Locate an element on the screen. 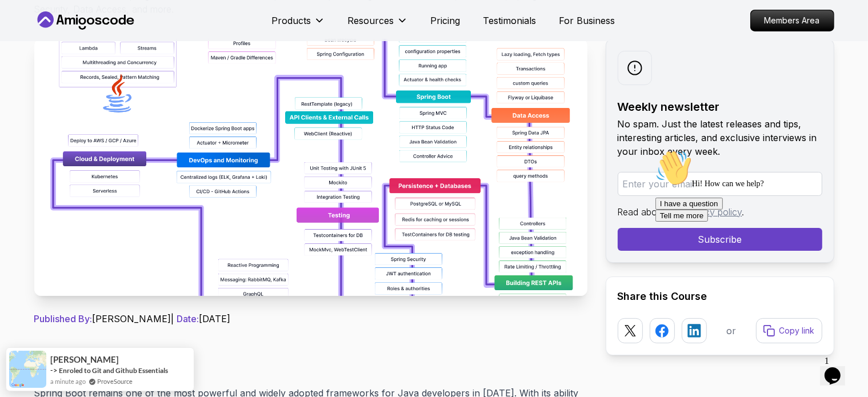  span: Date: is located at coordinates (188, 319).